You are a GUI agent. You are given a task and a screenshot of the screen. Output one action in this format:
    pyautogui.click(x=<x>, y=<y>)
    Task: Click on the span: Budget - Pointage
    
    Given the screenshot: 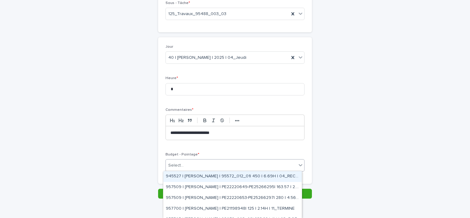 What is the action you would take?
    pyautogui.click(x=182, y=154)
    